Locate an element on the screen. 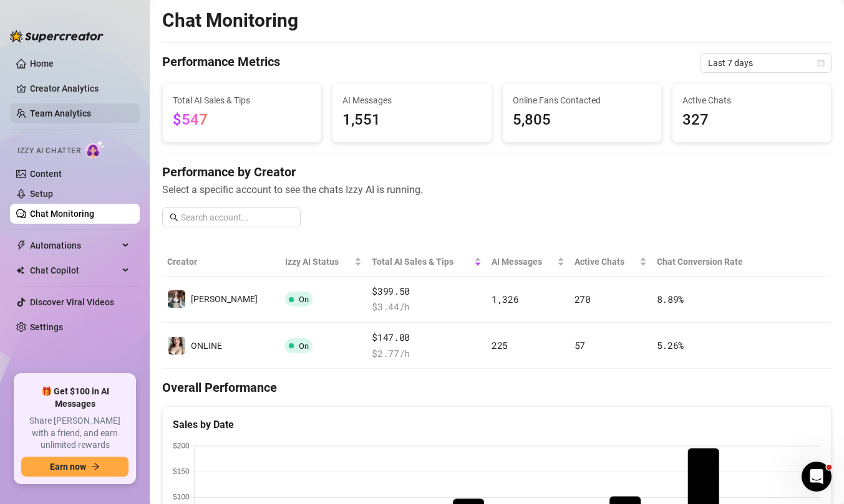 This screenshot has width=844, height=504. span: 8.89 % is located at coordinates (671, 299).